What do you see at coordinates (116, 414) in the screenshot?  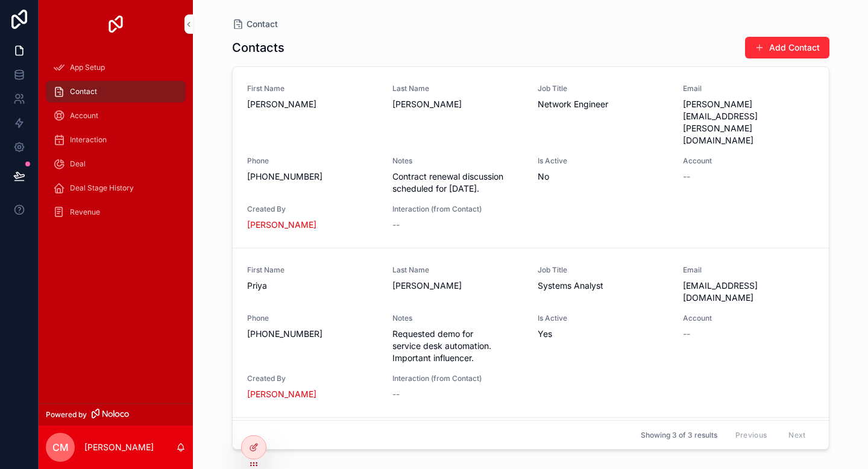 I see `a: Powered by` at bounding box center [116, 414].